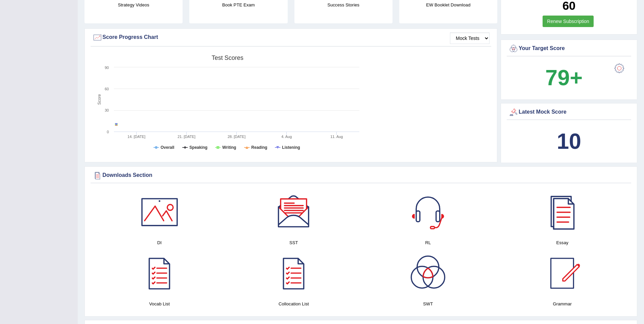  Describe the element at coordinates (336, 137) in the screenshot. I see `tspan: 11. Aug` at that location.